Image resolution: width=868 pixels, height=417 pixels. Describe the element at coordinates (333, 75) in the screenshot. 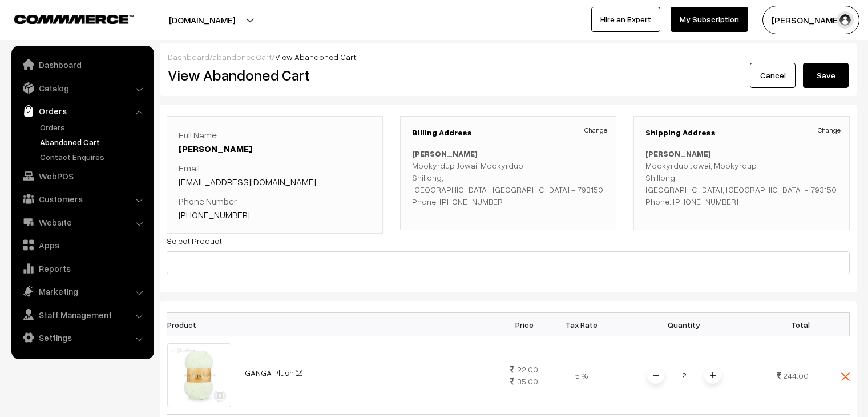

I see `h2: View Abandoned Cart` at that location.